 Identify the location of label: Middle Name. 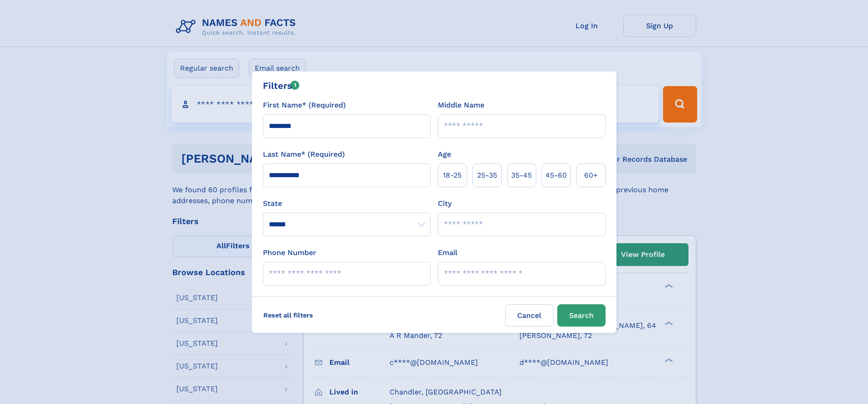
(461, 106).